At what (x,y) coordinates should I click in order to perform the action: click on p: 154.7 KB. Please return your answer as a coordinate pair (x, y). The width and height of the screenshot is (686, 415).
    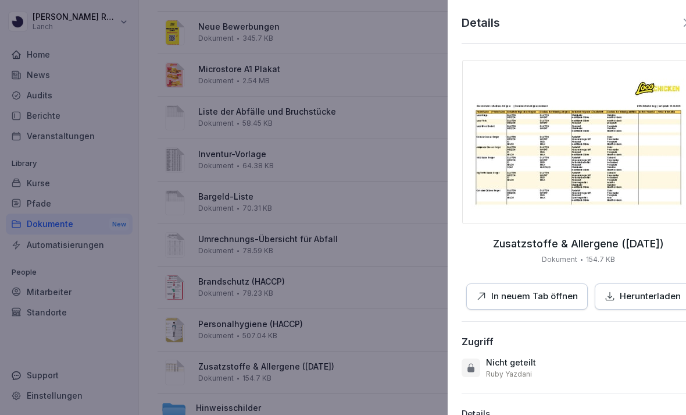
    Looking at the image, I should click on (600, 259).